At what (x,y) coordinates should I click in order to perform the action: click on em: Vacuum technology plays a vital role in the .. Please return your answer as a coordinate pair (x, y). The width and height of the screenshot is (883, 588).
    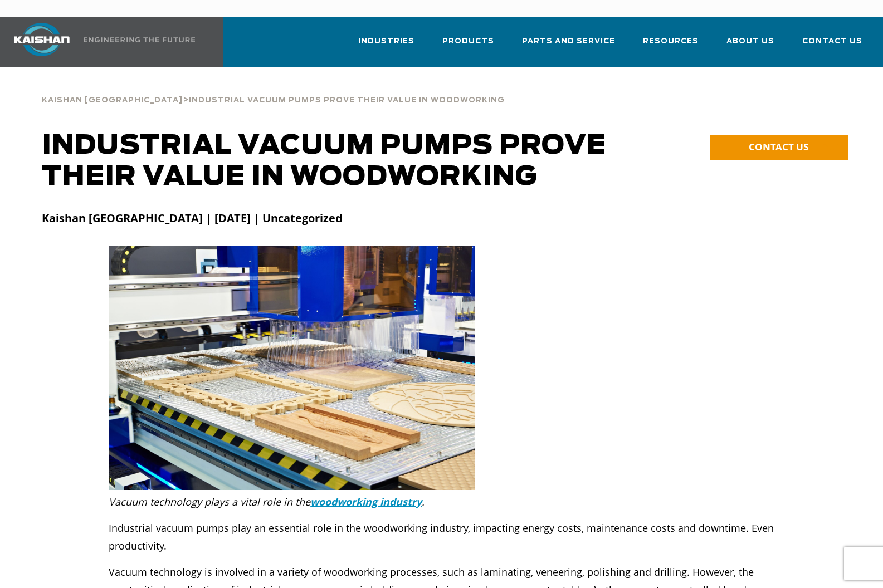
    Looking at the image, I should click on (266, 501).